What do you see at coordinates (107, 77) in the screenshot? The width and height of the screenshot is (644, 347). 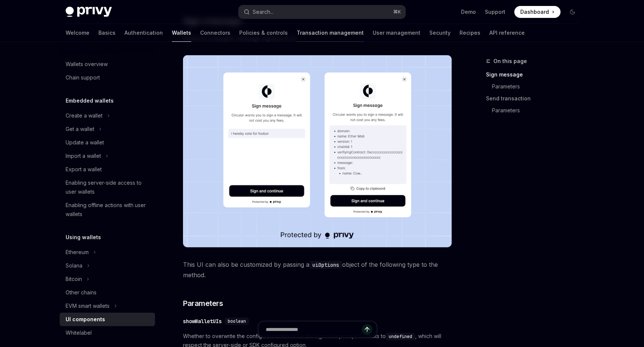 I see `a: Chain support` at bounding box center [107, 77].